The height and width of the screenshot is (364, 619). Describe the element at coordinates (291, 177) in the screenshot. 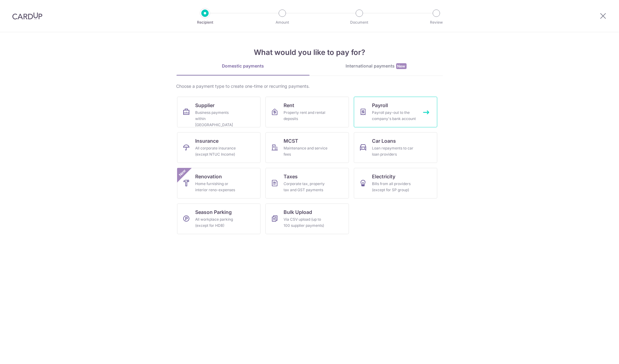

I see `span: Taxes` at that location.